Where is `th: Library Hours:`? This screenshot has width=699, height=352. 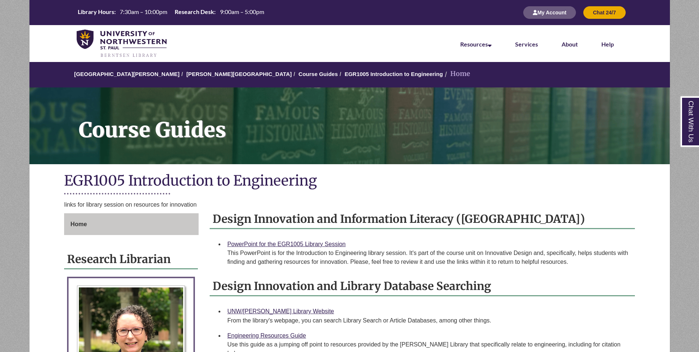
th: Library Hours: is located at coordinates (96, 12).